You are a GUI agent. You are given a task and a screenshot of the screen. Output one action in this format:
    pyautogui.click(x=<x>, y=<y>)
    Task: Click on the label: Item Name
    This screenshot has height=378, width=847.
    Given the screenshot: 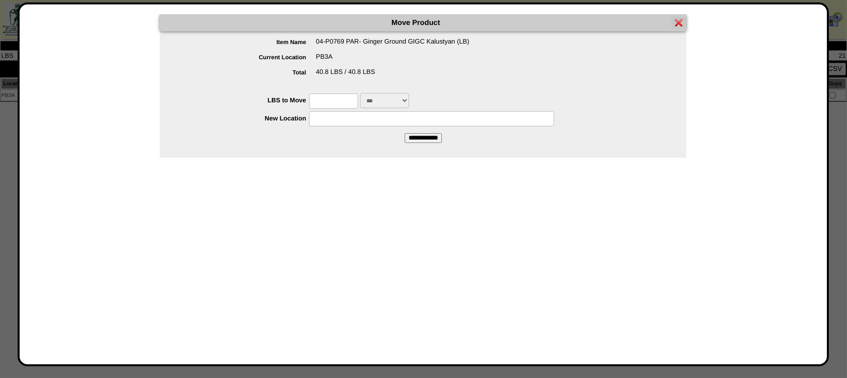 What is the action you would take?
    pyautogui.click(x=248, y=42)
    